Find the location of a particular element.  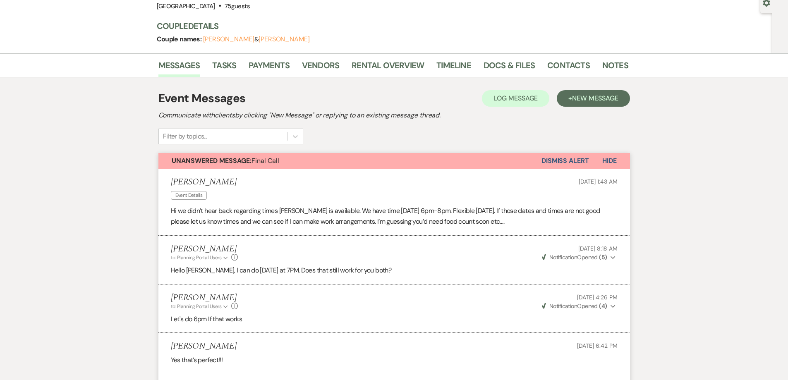

button: Unanswered Message:Final Call is located at coordinates (350, 161).